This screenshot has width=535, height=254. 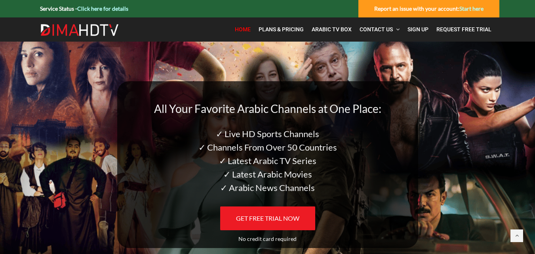 What do you see at coordinates (516, 235) in the screenshot?
I see `a: Back to top` at bounding box center [516, 235].